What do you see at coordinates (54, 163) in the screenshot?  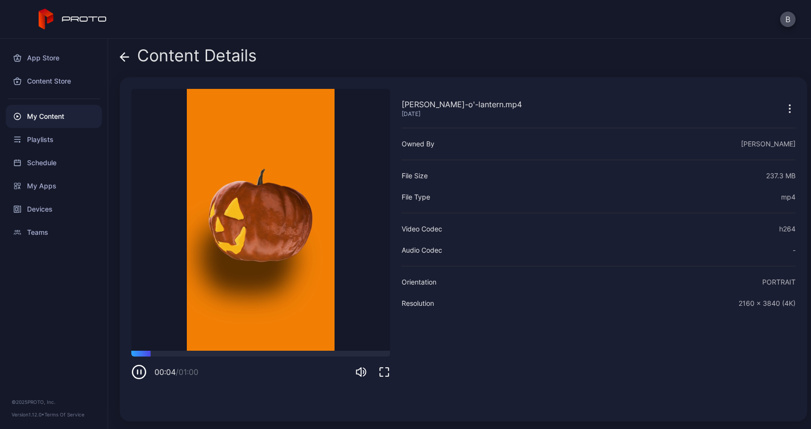 I see `div: Schedule` at bounding box center [54, 163].